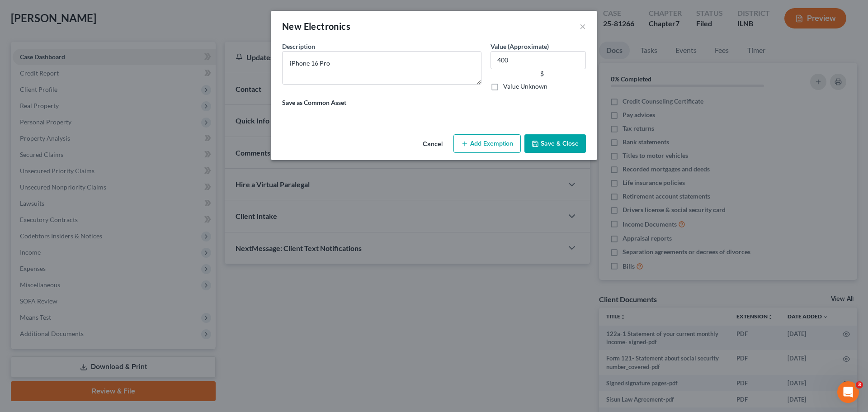 The image size is (868, 412). I want to click on div: New Electronics, so click(316, 26).